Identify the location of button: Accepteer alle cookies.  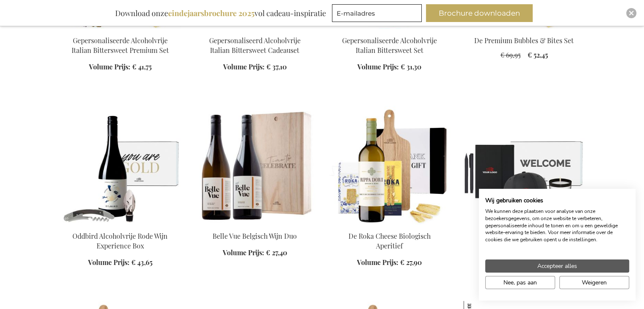
(558, 265).